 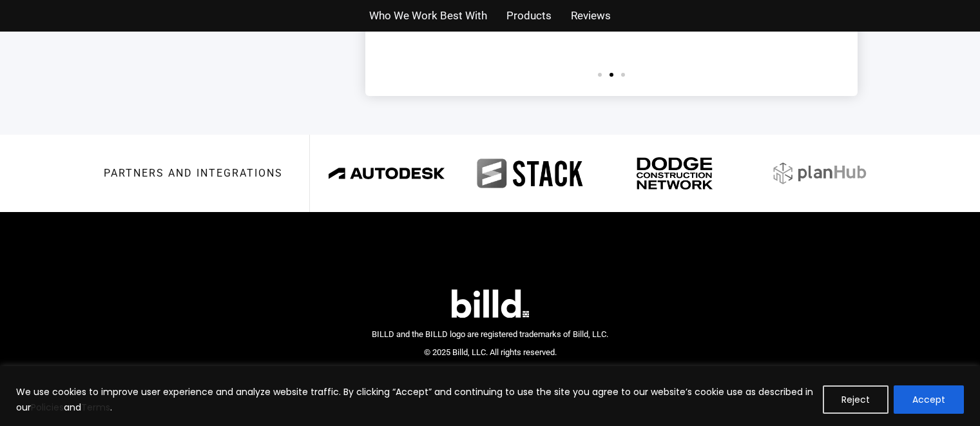 What do you see at coordinates (623, 75) in the screenshot?
I see `span: Go to slide 3` at bounding box center [623, 75].